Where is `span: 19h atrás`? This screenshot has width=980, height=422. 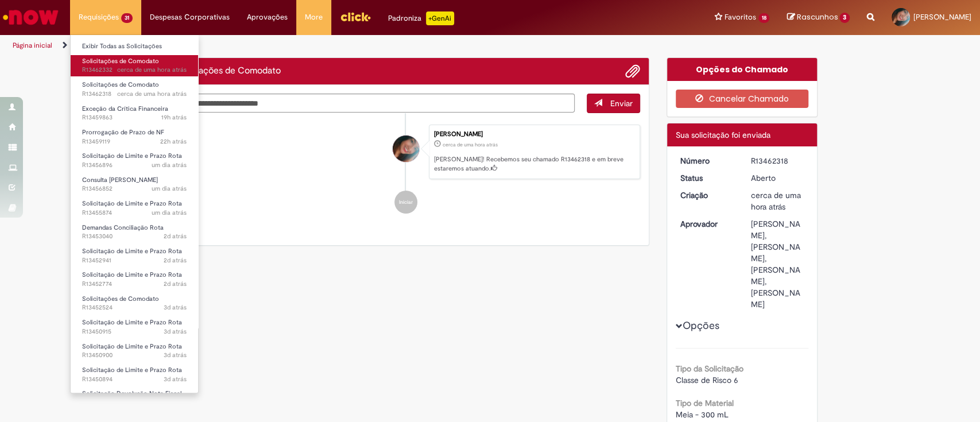 span: 19h atrás is located at coordinates (174, 117).